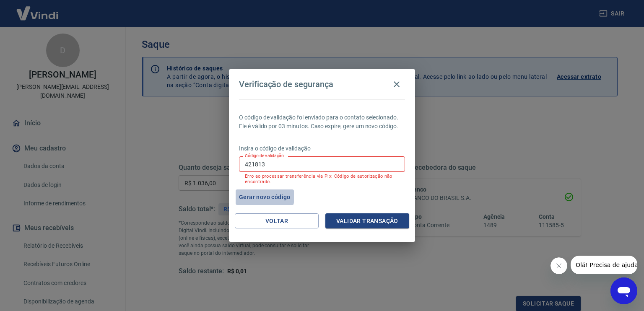 This screenshot has height=311, width=644. What do you see at coordinates (367, 221) in the screenshot?
I see `button: Validar transação` at bounding box center [367, 221].